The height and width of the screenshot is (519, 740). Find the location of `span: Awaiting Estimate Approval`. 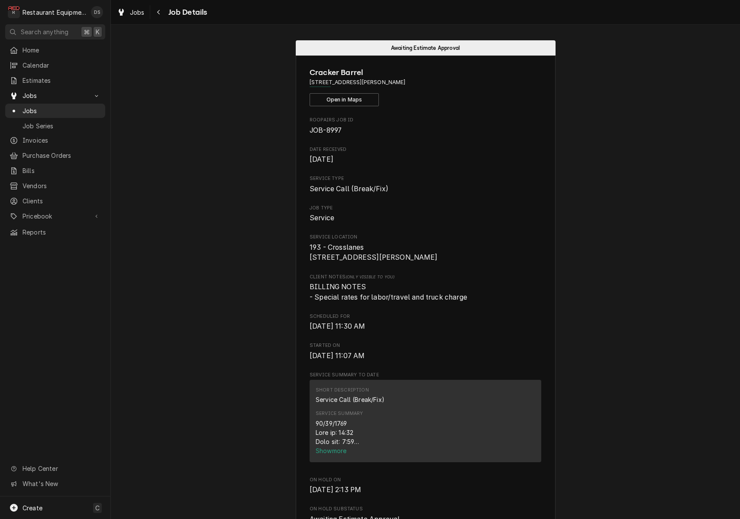

span: Awaiting Estimate Approval is located at coordinates (425, 48).